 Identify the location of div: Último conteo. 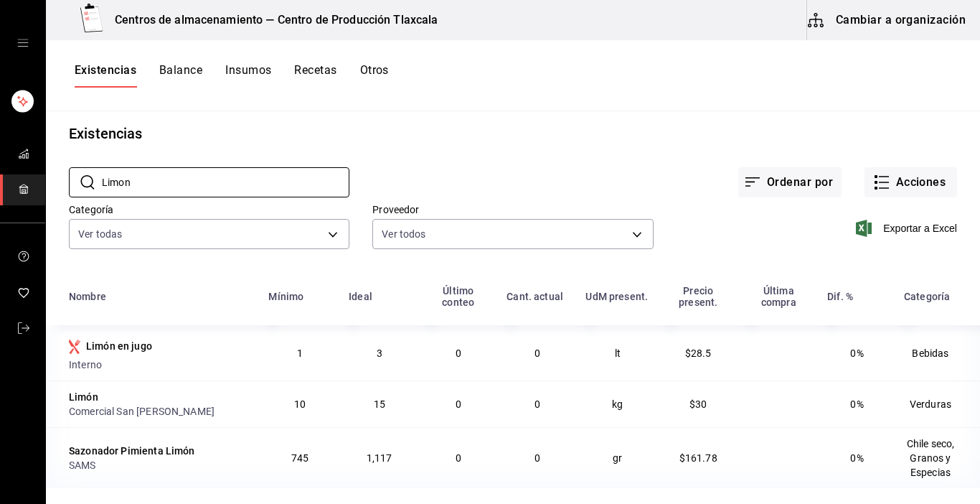
(457, 296).